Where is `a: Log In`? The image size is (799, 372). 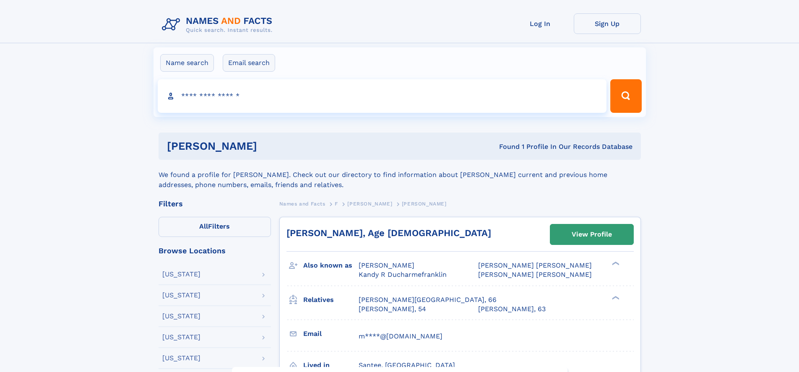
a: Log In is located at coordinates (540, 23).